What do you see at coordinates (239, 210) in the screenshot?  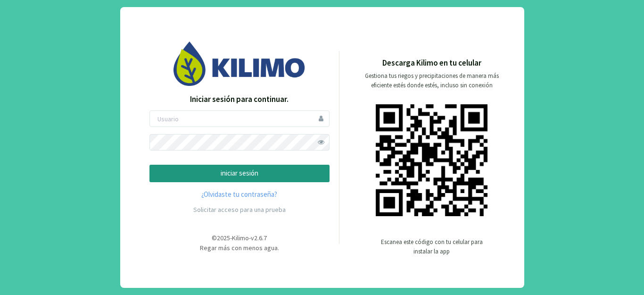 I see `a: Solicitar acceso para una prueba` at bounding box center [239, 210].